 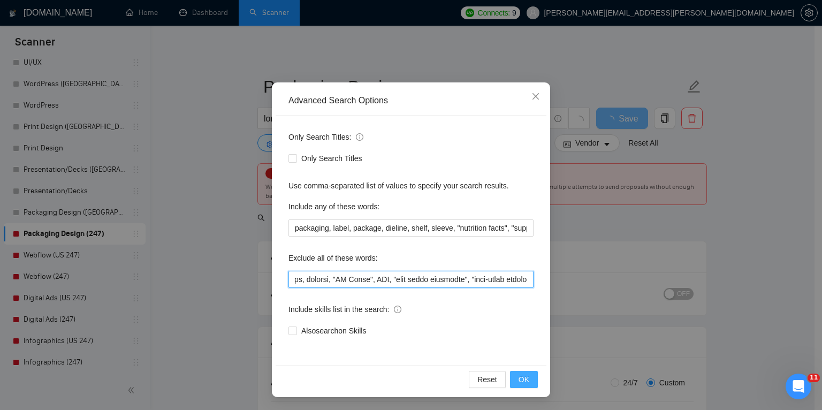 What do you see at coordinates (333, 331) in the screenshot?
I see `span: Also search on Skills` at bounding box center [333, 331].